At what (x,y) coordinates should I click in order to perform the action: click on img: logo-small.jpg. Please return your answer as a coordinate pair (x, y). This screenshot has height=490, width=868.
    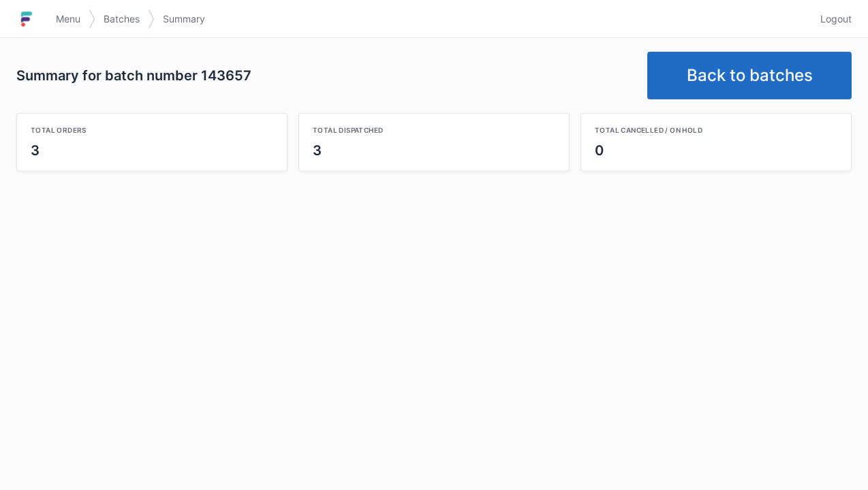
    Looking at the image, I should click on (26, 19).